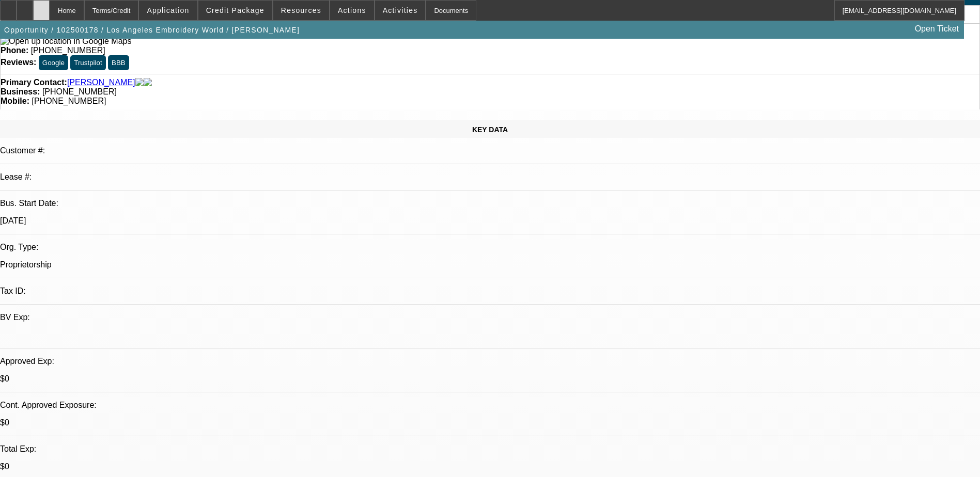 This screenshot has height=477, width=980. I want to click on span: Application, so click(168, 11).